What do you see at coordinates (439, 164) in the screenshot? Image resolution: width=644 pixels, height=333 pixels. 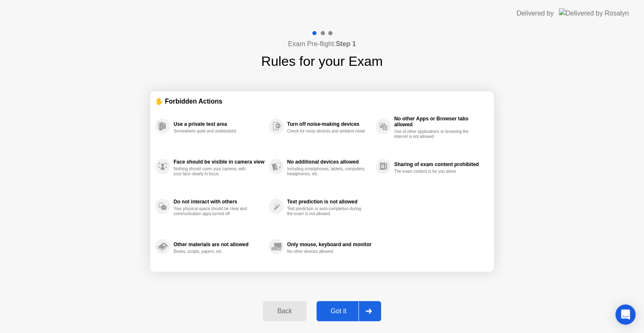 I see `div: Sharing of exam content prohibited` at bounding box center [439, 164].